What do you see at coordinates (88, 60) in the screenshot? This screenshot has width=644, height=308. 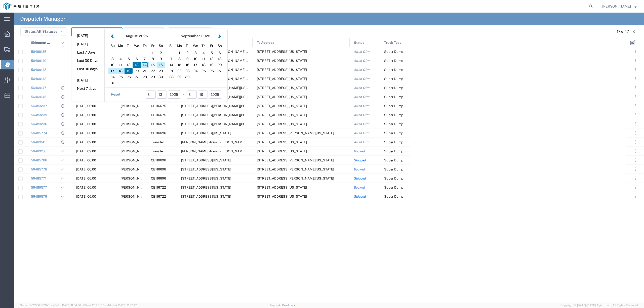 I see `button: Last 30 Days` at bounding box center [88, 60].